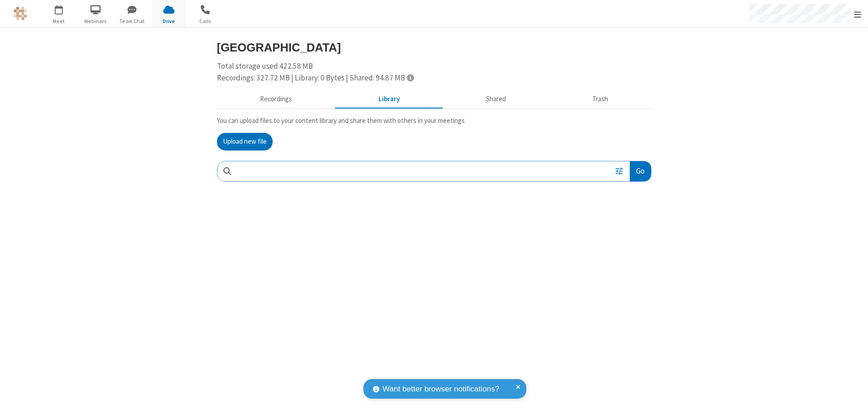 The width and height of the screenshot is (868, 414). Describe the element at coordinates (496, 100) in the screenshot. I see `button: Shared during meetings` at that location.